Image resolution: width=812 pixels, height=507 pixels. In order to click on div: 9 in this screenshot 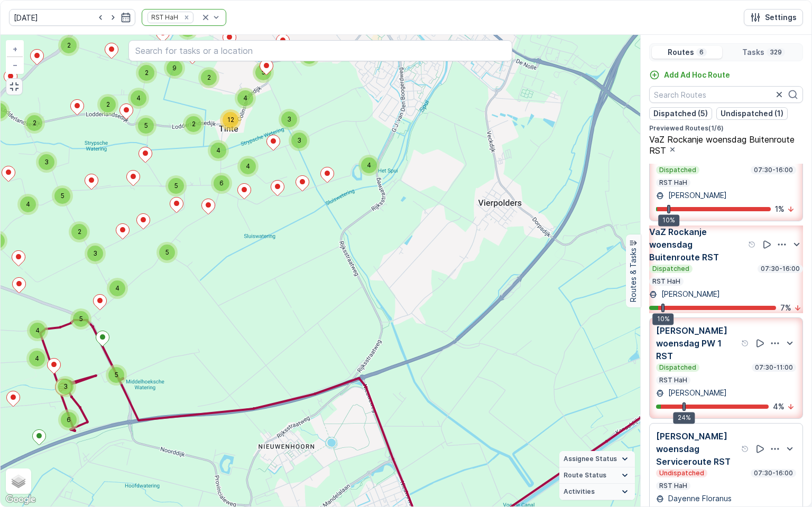, I will do `click(174, 68)`.